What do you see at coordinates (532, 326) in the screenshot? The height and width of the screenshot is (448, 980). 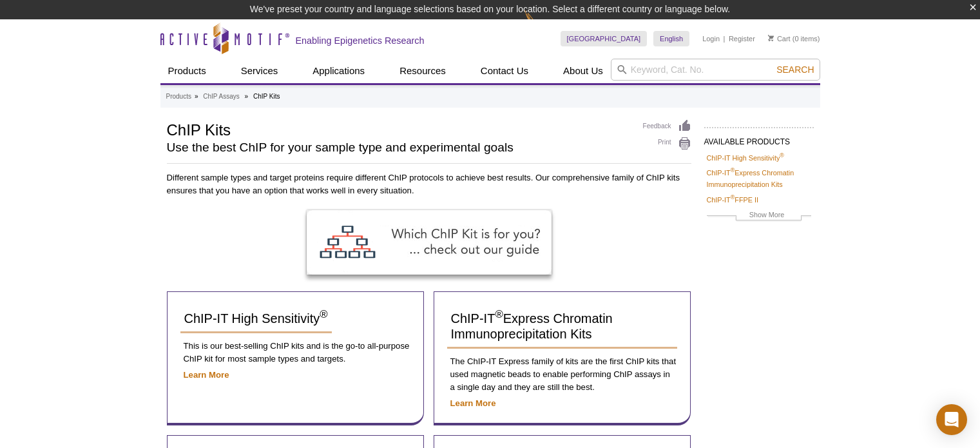 I see `span: ChIP-IT Express Chromatin Immunoprecipitation Kits` at bounding box center [532, 326].